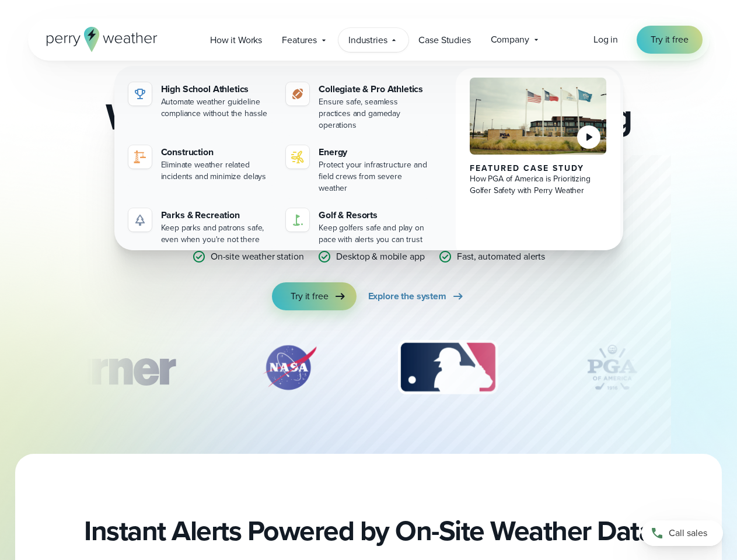 This screenshot has height=560, width=737. What do you see at coordinates (236, 40) in the screenshot?
I see `a: How it Works` at bounding box center [236, 40].